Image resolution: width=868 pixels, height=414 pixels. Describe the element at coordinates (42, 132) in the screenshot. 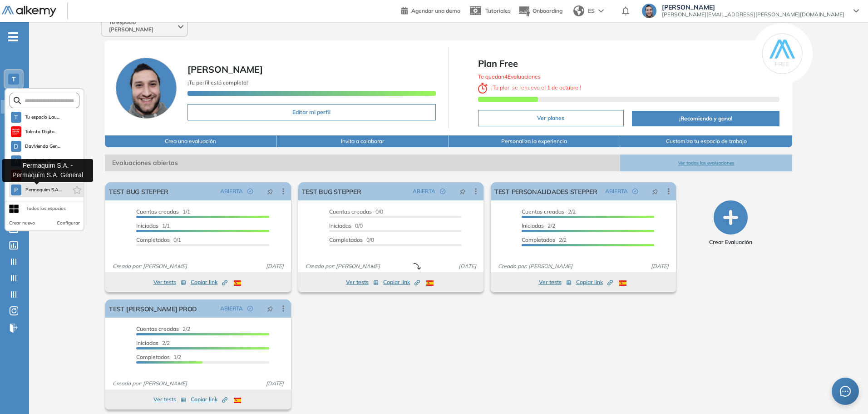

I see `span: Talento Digita...` at that location.